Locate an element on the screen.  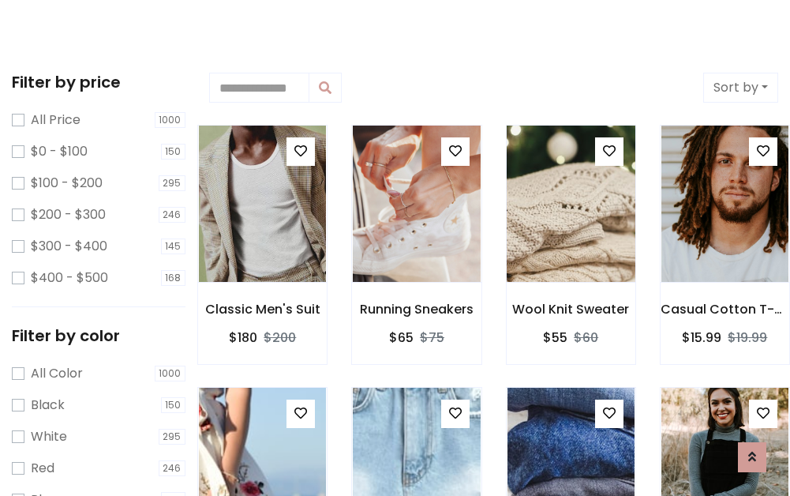
h6: Classic Men's Suit is located at coordinates (262, 309).